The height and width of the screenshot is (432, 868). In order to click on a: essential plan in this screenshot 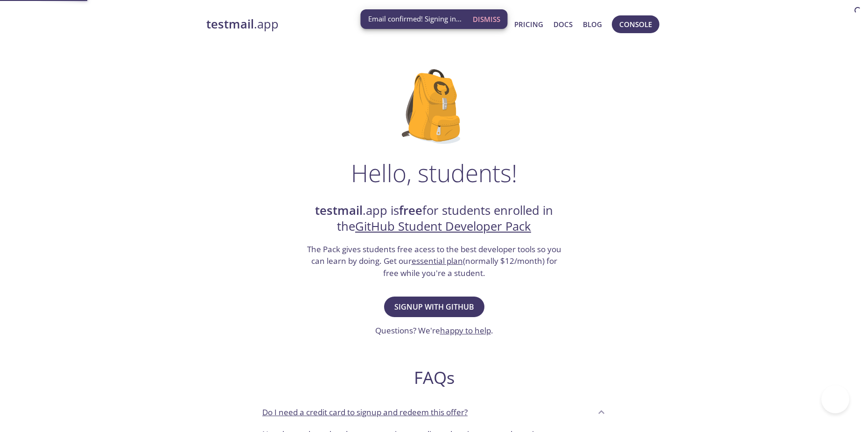, I will do `click(437, 261)`.